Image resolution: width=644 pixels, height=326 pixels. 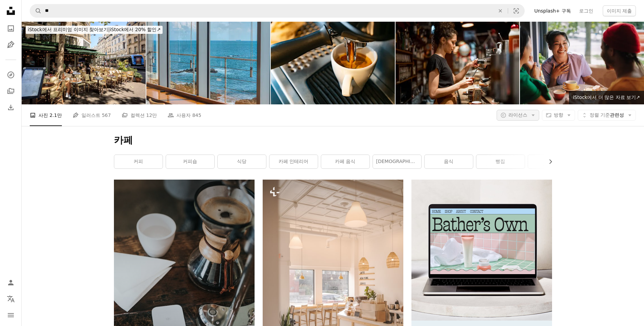 What do you see at coordinates (11, 91) in the screenshot?
I see `a: 컬렉션` at bounding box center [11, 91].